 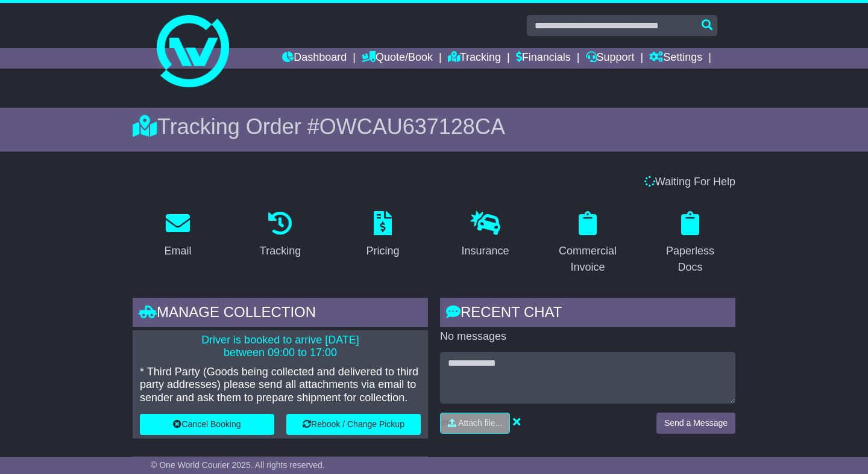 What do you see at coordinates (690, 244) in the screenshot?
I see `a: Paperless Docs` at bounding box center [690, 244].